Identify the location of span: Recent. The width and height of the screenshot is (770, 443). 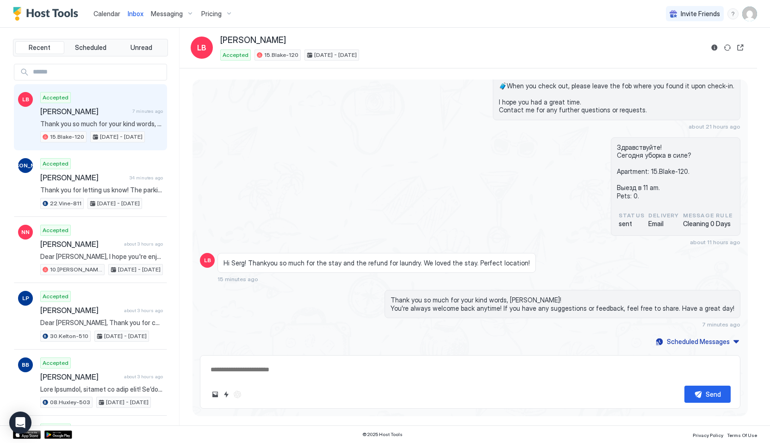
(39, 48).